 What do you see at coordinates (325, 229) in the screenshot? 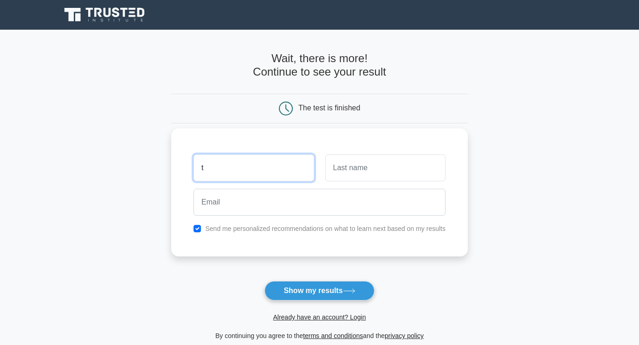
I see `label: Send me personalized recommendations on what to learn next based on my results` at bounding box center [325, 229].